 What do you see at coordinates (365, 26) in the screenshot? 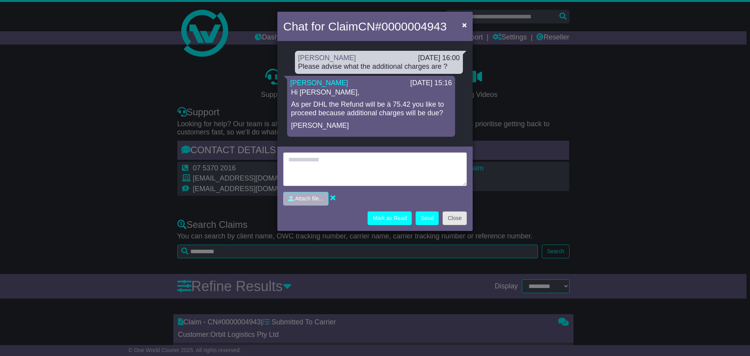
I see `h4: Chat for Claim` at bounding box center [365, 26].